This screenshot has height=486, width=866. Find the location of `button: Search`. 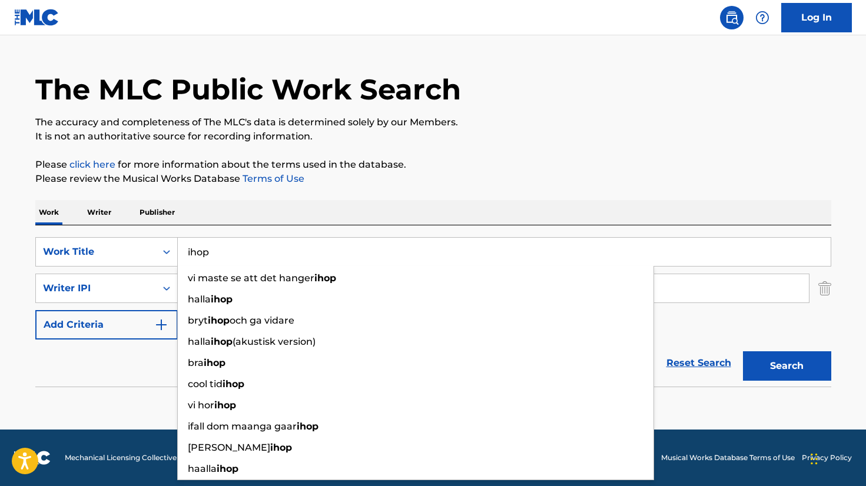

button: Search is located at coordinates (787, 366).